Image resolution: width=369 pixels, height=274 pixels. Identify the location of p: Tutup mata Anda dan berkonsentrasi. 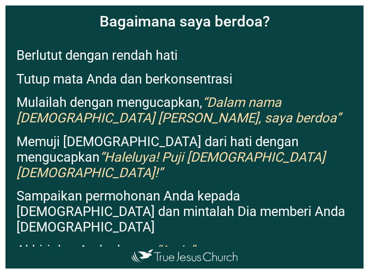
(187, 79).